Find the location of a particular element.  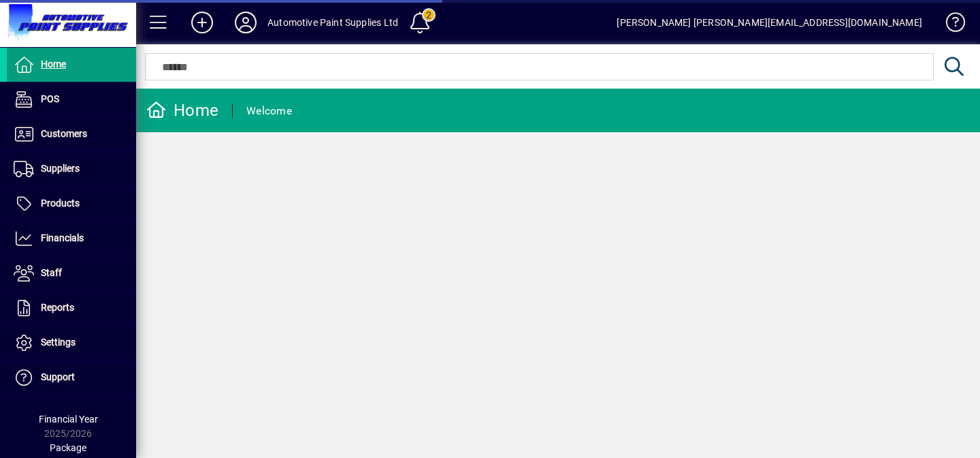

div: Home is located at coordinates (182, 110).